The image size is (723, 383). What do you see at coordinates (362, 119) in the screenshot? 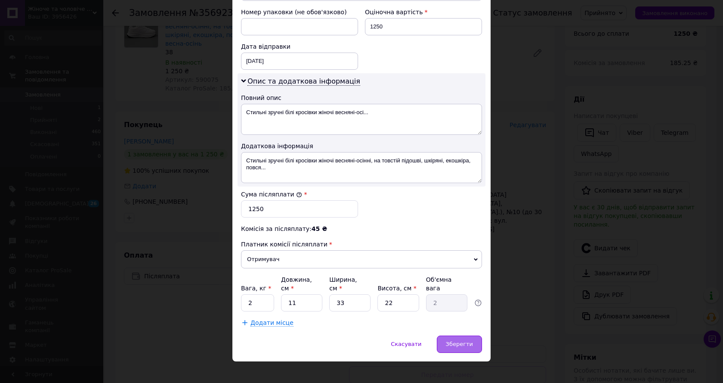
I see `textarea: Стильні зручні білі кросівки жіночі весняні-осі...` at bounding box center [362, 119].